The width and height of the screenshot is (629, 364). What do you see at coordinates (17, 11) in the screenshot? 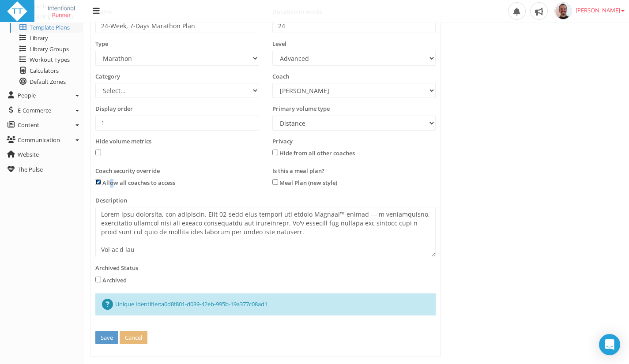
I see `img: ttbadgewhite_48x48.png` at bounding box center [17, 11].